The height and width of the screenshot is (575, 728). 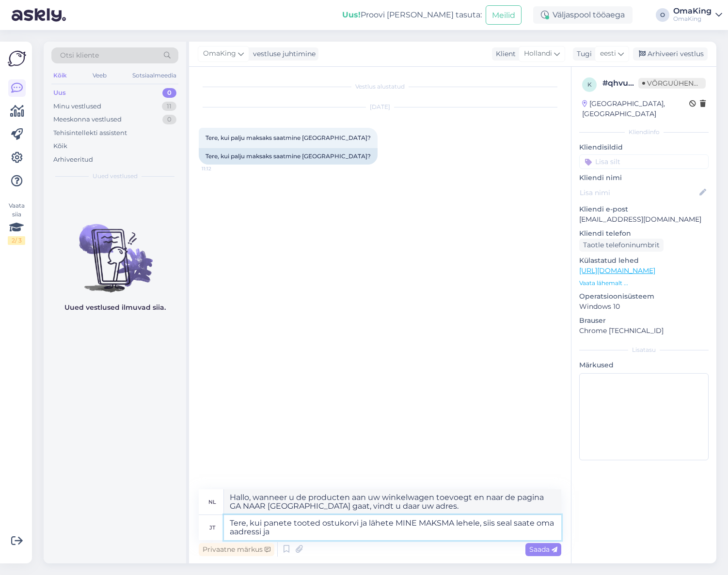 I want to click on font: Veeb, so click(x=100, y=75).